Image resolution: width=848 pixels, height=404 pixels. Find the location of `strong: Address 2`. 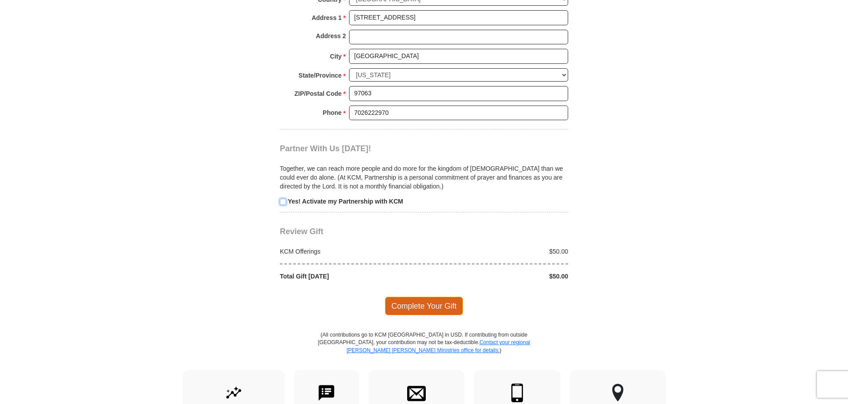

strong: Address 2 is located at coordinates (331, 36).